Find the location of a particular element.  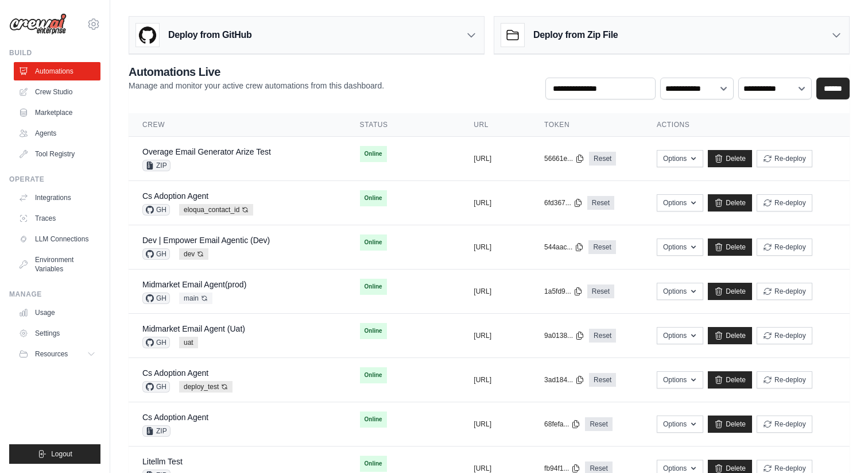

span: uat is located at coordinates (188, 343).